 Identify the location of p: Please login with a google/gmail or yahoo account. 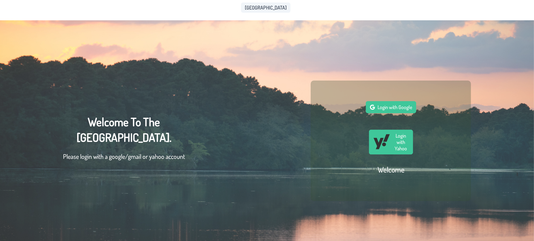
(124, 156).